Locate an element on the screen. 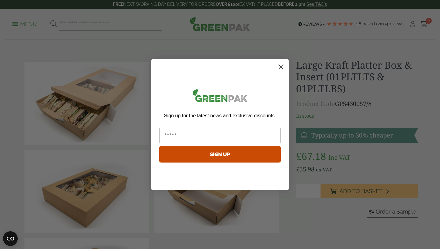 This screenshot has height=249, width=440. input: Email is located at coordinates (220, 135).